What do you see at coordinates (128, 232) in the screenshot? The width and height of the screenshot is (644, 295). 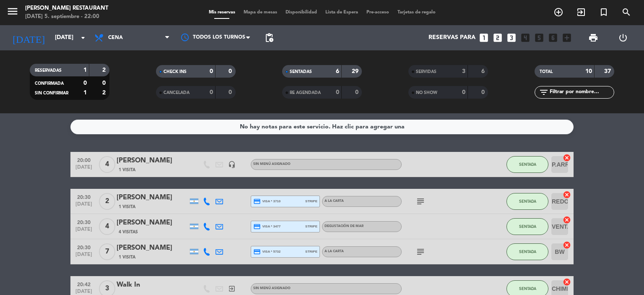 I see `span: 4 Visitas` at bounding box center [128, 232].